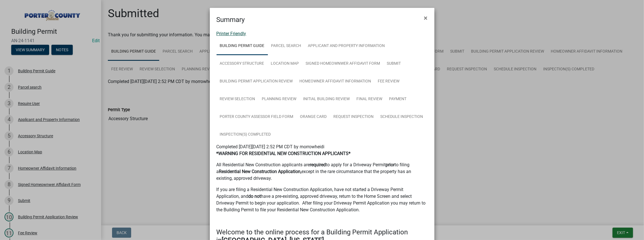  What do you see at coordinates (398, 99) in the screenshot?
I see `a: Payment` at bounding box center [398, 99].